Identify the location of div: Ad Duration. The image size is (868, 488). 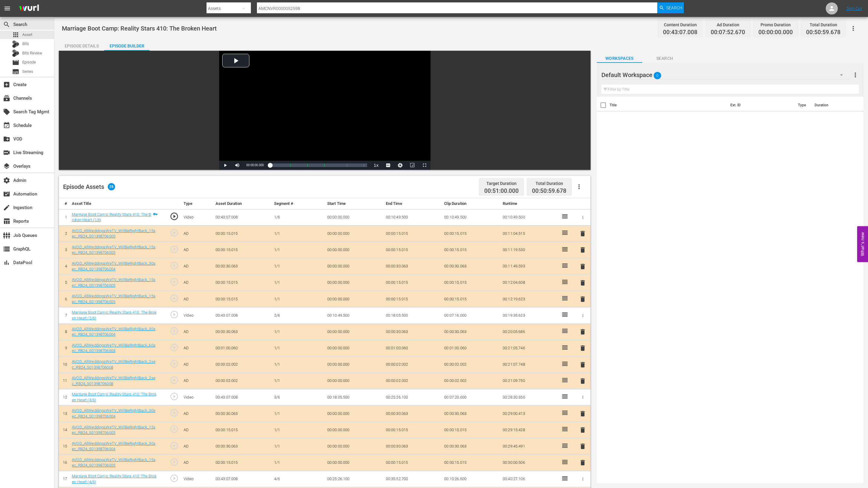
(728, 25).